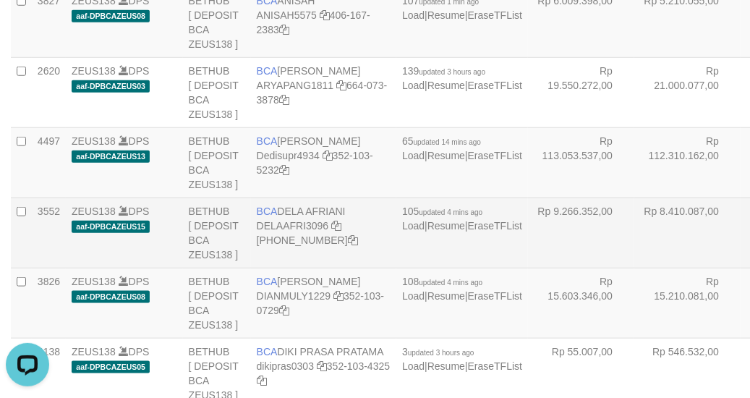 Image resolution: width=750 pixels, height=398 pixels. What do you see at coordinates (444, 71) in the screenshot?
I see `span: 139` at bounding box center [444, 71].